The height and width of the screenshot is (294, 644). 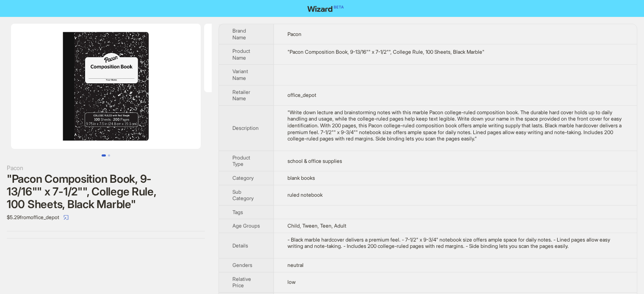 I want to click on div: - Black marble hardcover delivers a premium feel. - 7-1/2" x 9-3/4" notebook size offers ample sp..., so click(x=455, y=243).